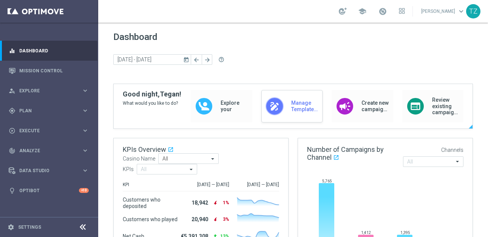 The height and width of the screenshot is (237, 488). What do you see at coordinates (50, 91) in the screenshot?
I see `span: Explore` at bounding box center [50, 91].